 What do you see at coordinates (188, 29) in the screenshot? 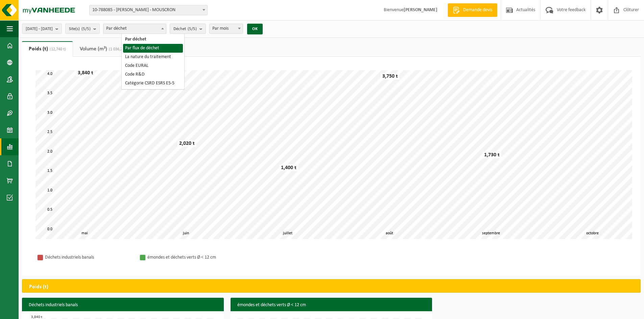
I see `button: Déchet(5/5)` at bounding box center [188, 29].